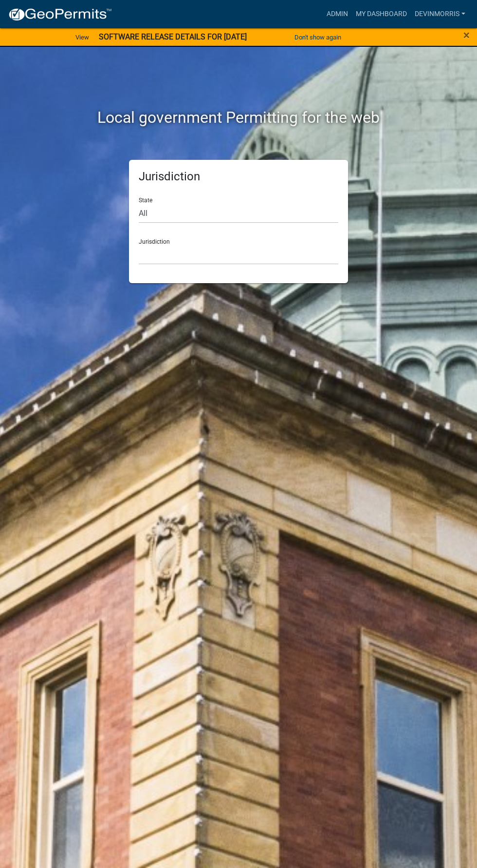 This screenshot has width=477, height=868. Describe the element at coordinates (467, 36) in the screenshot. I see `button: Close` at that location.